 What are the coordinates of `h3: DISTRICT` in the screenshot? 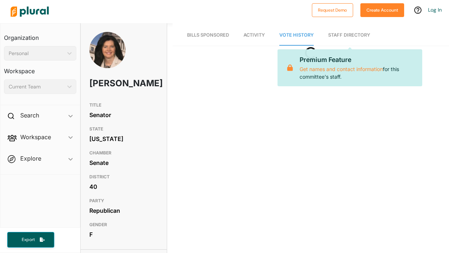 It's located at (124, 177).